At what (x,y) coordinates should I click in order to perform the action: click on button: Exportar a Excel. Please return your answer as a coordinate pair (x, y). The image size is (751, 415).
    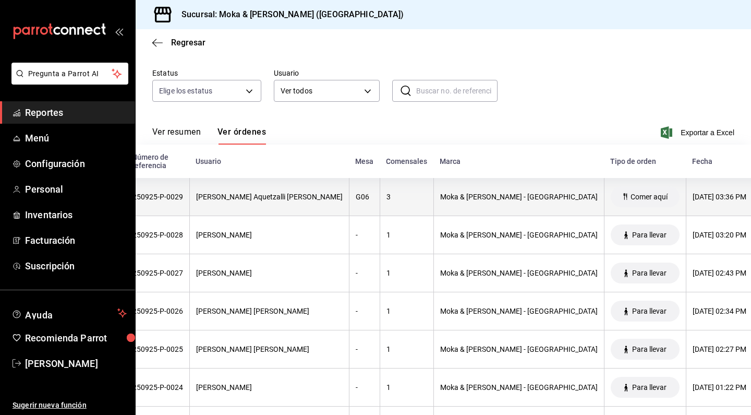
    Looking at the image, I should click on (699, 133).